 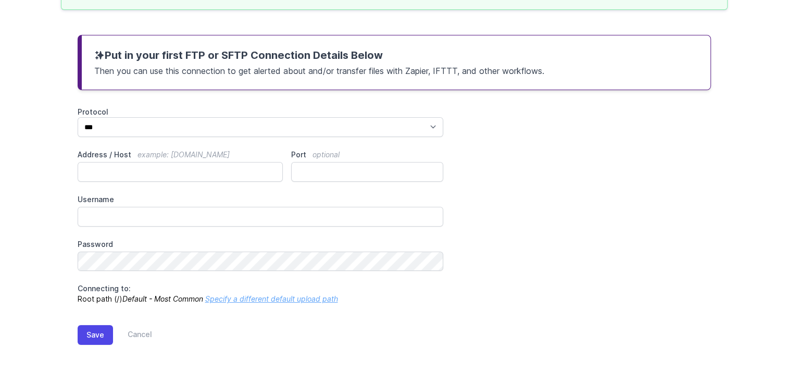 I want to click on span: Connecting to:, so click(x=104, y=288).